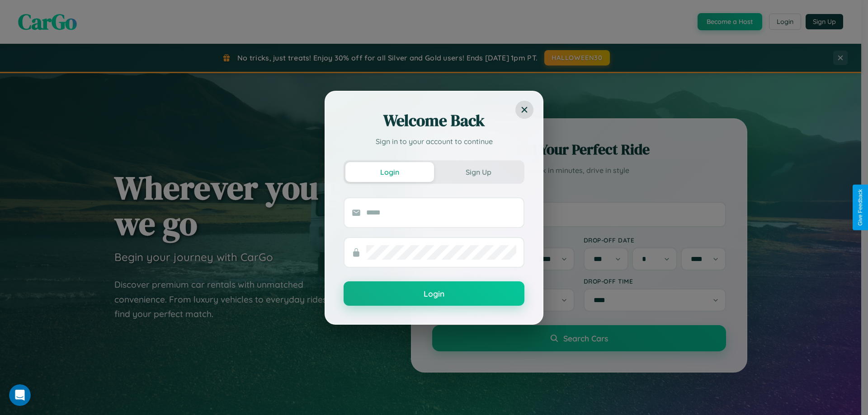 The height and width of the screenshot is (415, 868). What do you see at coordinates (434, 120) in the screenshot?
I see `h2: Welcome Back` at bounding box center [434, 120].